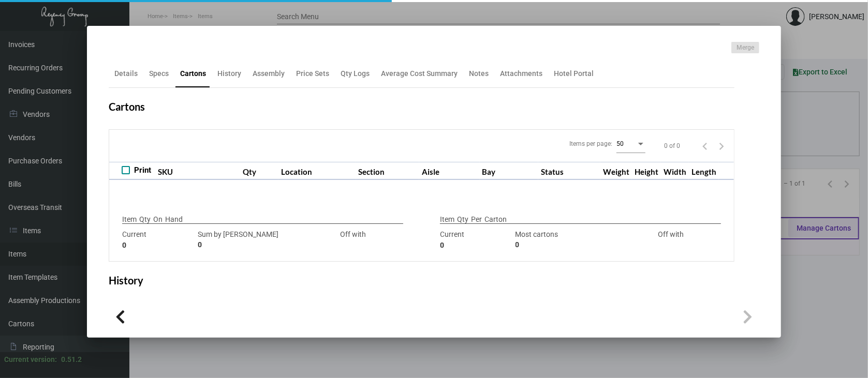 The image size is (868, 378). Describe the element at coordinates (703, 170) in the screenshot. I see `th: Length` at that location.